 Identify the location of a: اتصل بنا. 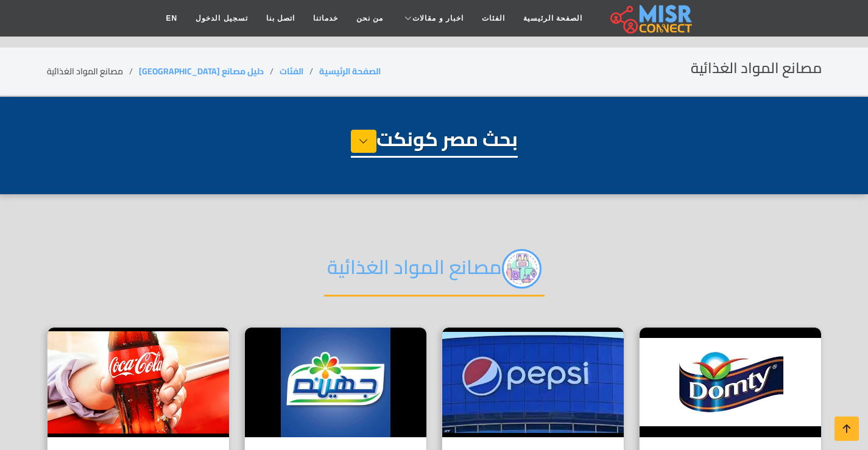
(280, 18).